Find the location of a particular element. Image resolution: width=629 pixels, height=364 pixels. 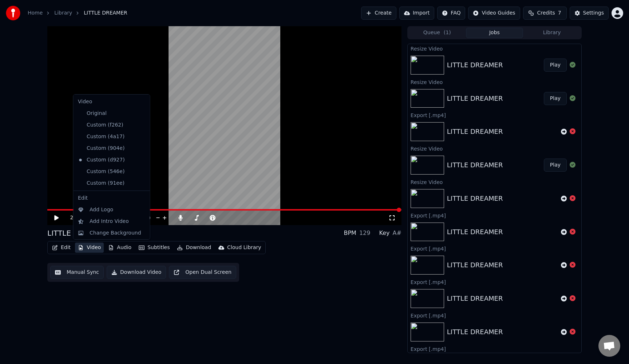

div: A# is located at coordinates (397, 233).